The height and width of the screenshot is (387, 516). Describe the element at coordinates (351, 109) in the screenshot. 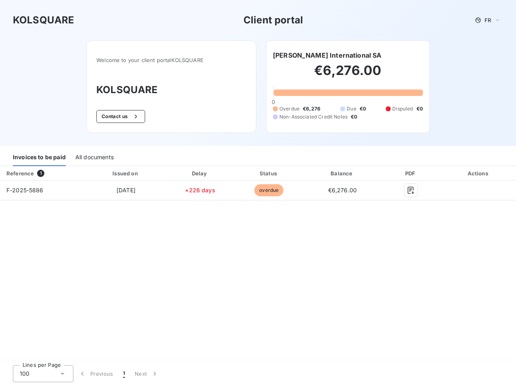

I see `span: Due` at that location.